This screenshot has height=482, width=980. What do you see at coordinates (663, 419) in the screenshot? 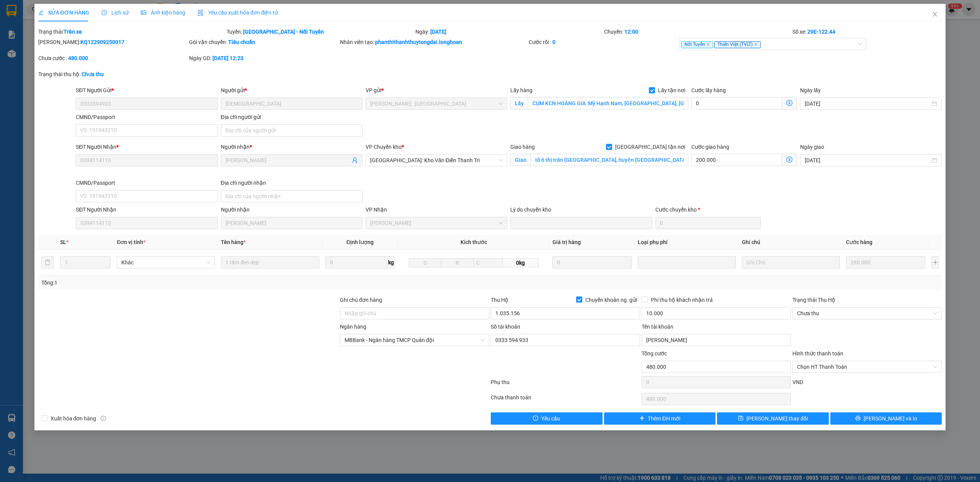
I see `span: Thêm ĐH mới` at bounding box center [663, 419].